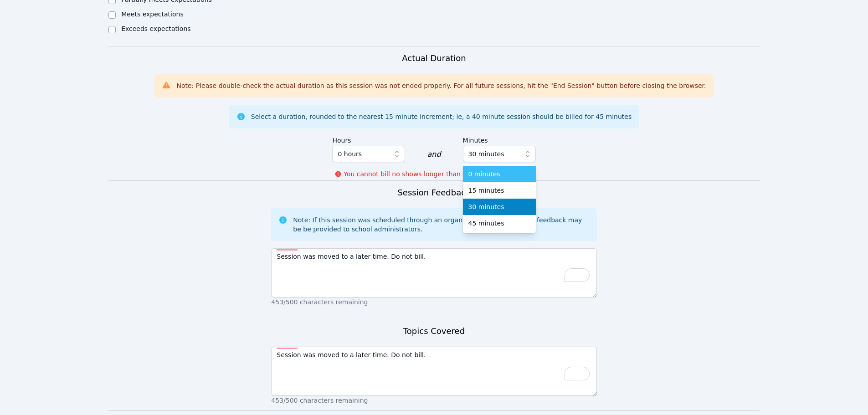  Describe the element at coordinates (438, 174) in the screenshot. I see `p: You cannot bill no shows longer than 1 hour for this session` at that location.